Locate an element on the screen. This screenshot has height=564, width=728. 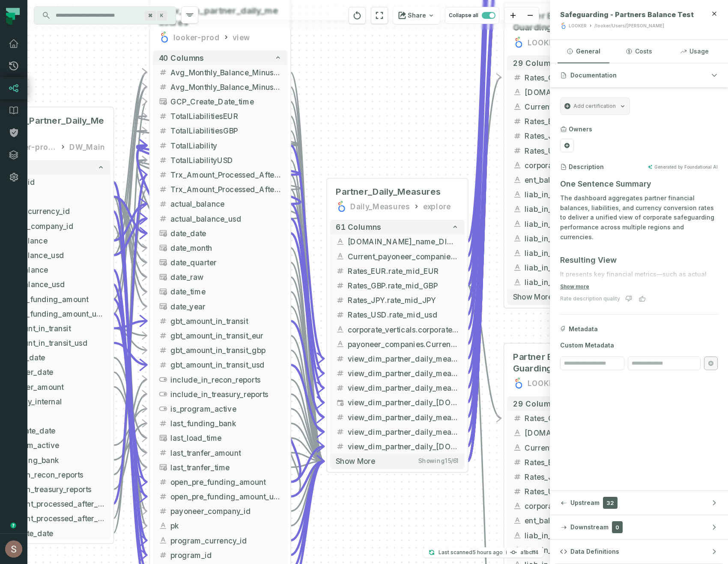
button: Current_payoneer_companies_entities.Current_Payoneer_Contract_Entity is located at coordinates (398, 256).